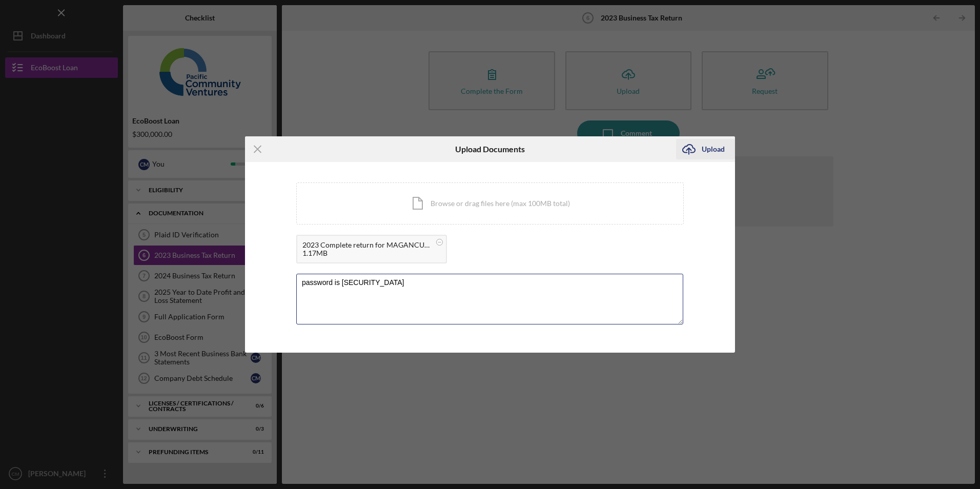 The image size is (980, 489). Describe the element at coordinates (706, 149) in the screenshot. I see `button: Upload` at that location.